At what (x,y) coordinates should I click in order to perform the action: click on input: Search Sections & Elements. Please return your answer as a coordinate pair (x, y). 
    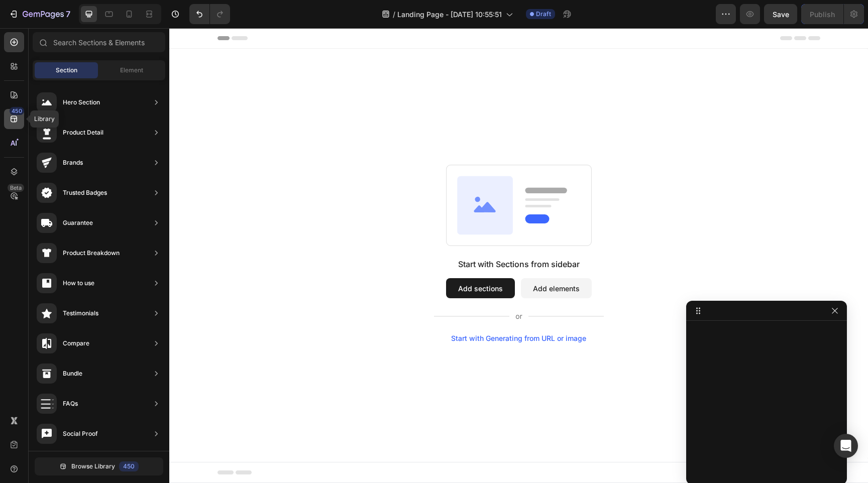
    Looking at the image, I should click on (99, 42).